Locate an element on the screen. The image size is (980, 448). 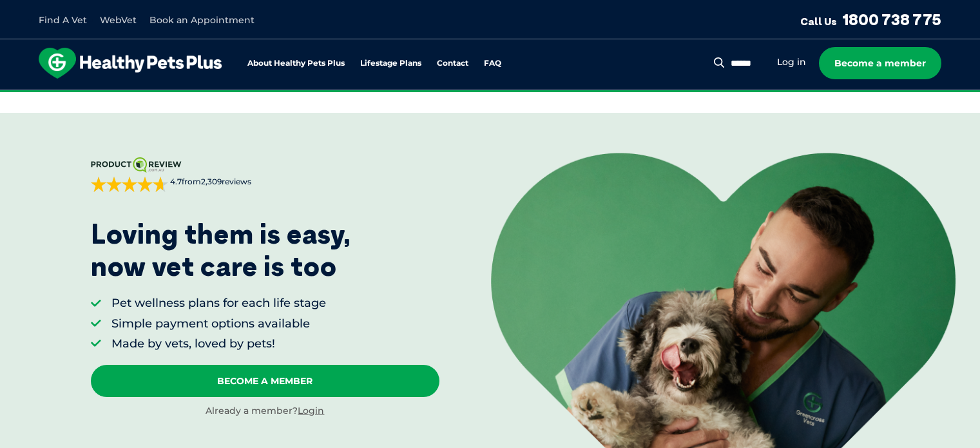
li: Pet wellness plans for each life stage is located at coordinates (218, 303).